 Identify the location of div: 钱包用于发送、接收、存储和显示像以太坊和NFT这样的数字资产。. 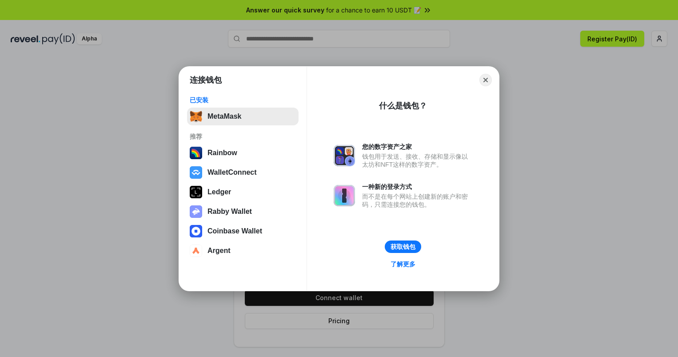
(417, 160).